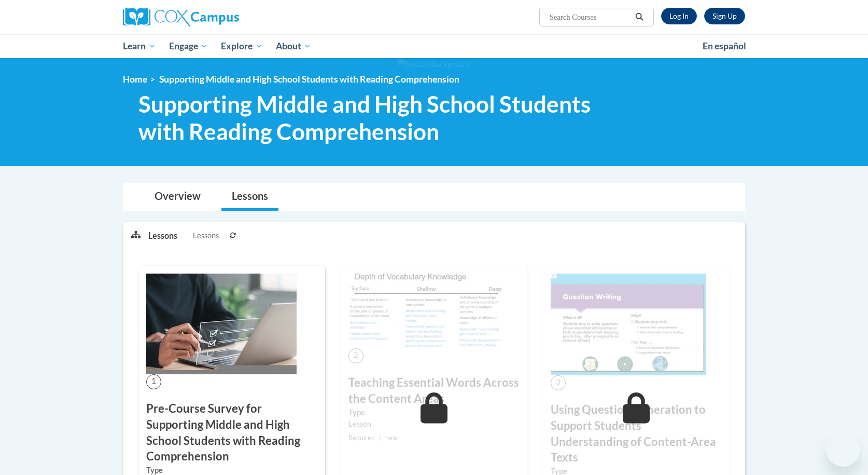  What do you see at coordinates (679, 16) in the screenshot?
I see `a: Log In` at bounding box center [679, 16].